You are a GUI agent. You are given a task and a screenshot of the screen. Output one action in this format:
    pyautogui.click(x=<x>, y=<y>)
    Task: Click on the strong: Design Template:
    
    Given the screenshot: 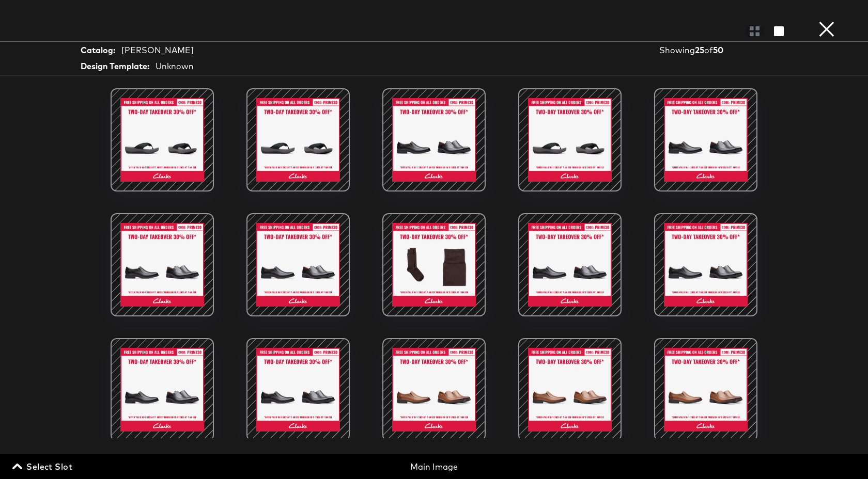 What is the action you would take?
    pyautogui.click(x=115, y=66)
    